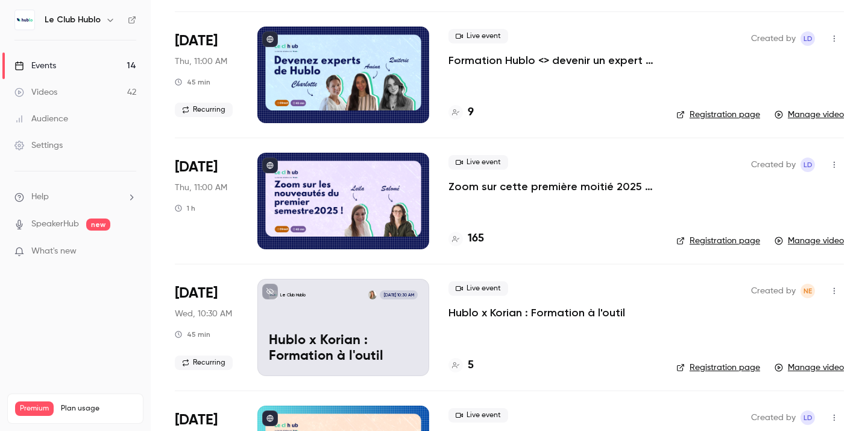  I want to click on div: 1 h, so click(185, 208).